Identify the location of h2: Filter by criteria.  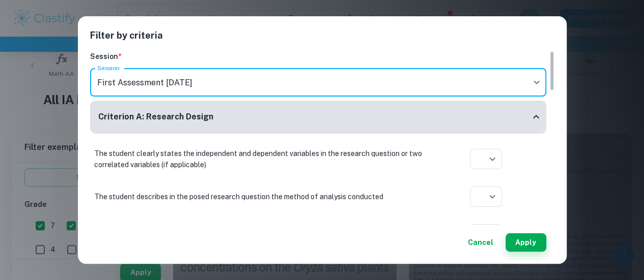
(322, 40).